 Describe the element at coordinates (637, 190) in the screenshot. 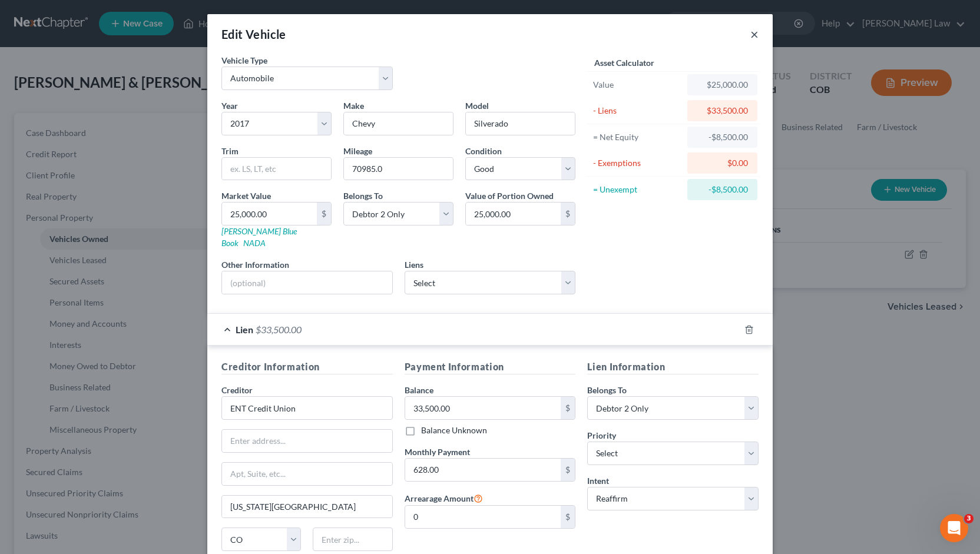

I see `div: = Unexempt` at that location.